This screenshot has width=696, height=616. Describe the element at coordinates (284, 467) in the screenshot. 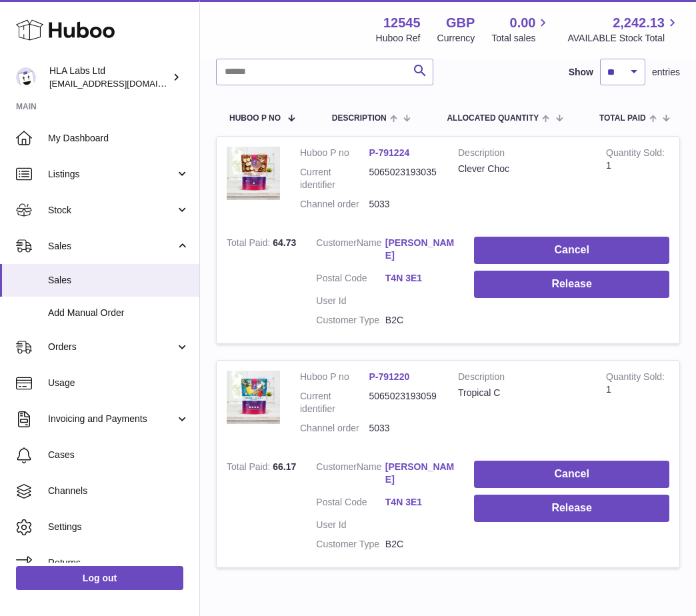

I see `span: 66.17` at that location.